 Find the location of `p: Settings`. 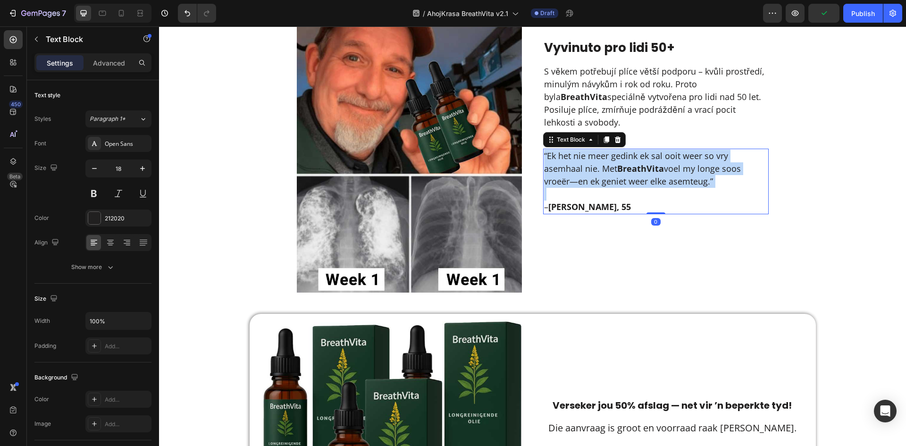

p: Settings is located at coordinates (60, 63).